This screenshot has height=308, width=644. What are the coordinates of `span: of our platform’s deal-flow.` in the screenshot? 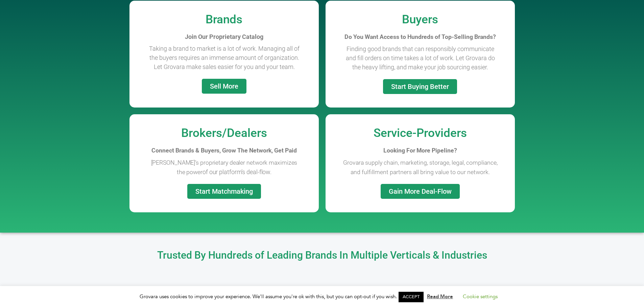 It's located at (237, 171).